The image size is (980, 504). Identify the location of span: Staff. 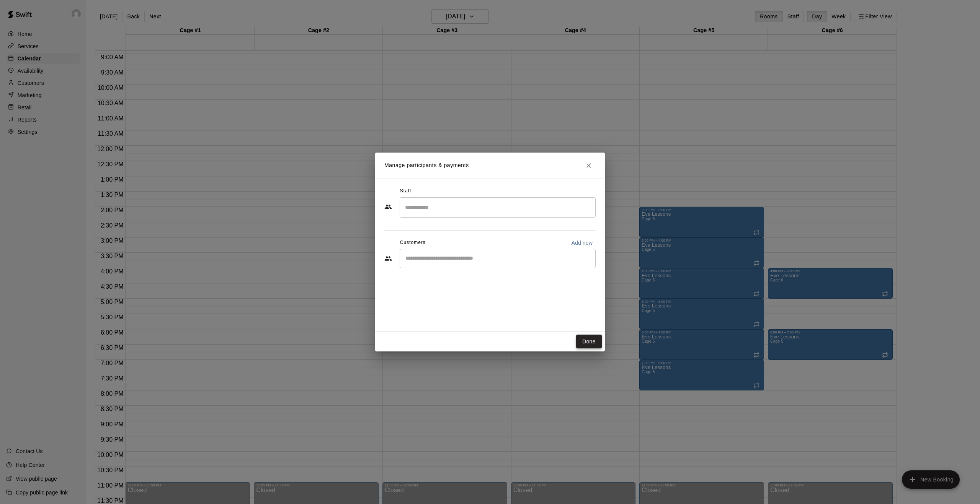
(405, 191).